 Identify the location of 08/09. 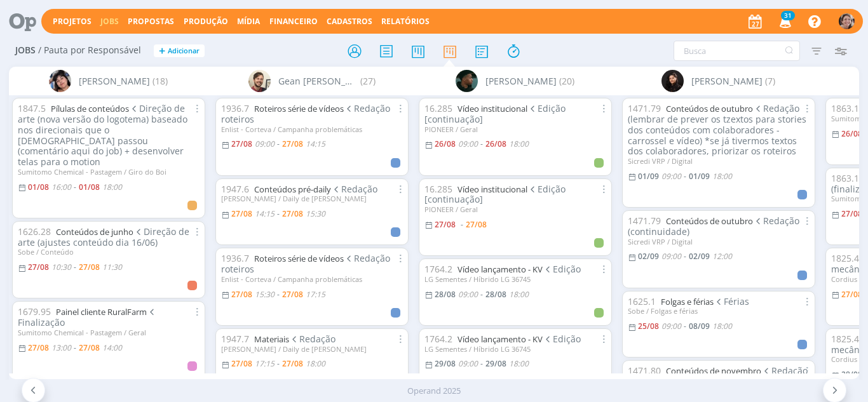
(698, 326).